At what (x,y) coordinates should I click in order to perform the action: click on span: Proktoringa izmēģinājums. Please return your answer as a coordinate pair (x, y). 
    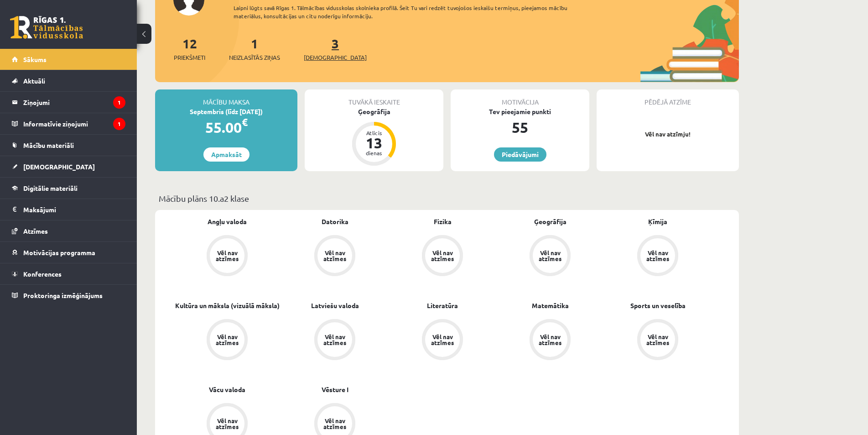
    Looking at the image, I should click on (63, 296).